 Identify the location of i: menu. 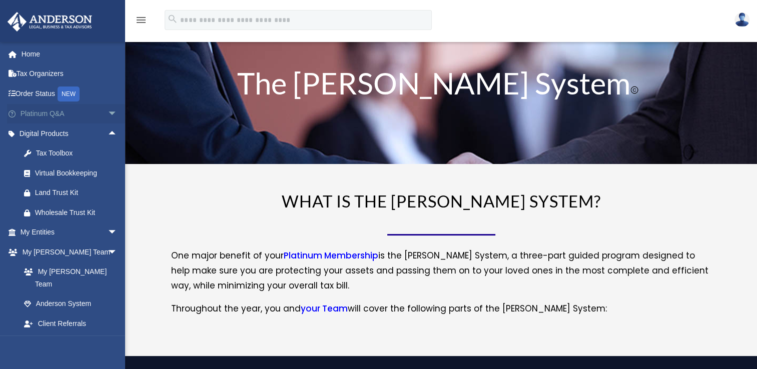
(141, 20).